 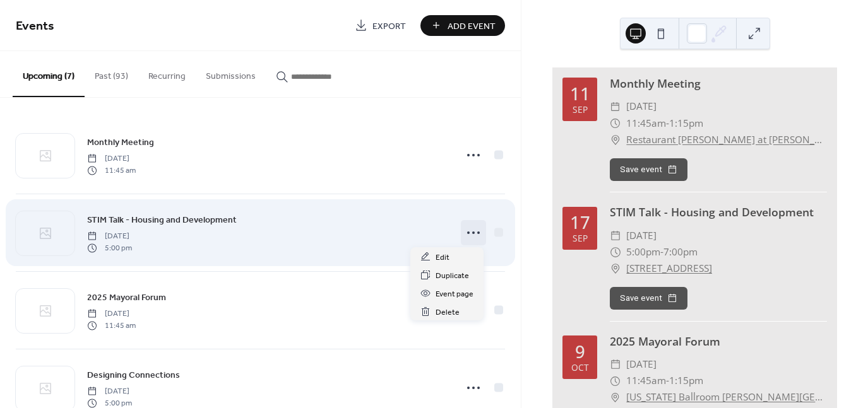 I want to click on span: 7:00pm, so click(x=680, y=252).